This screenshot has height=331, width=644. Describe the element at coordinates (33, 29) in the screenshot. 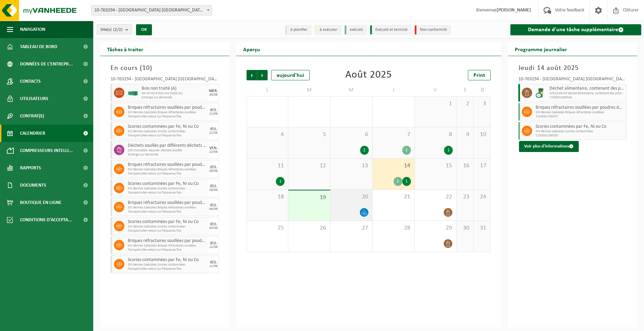

I see `span: Navigation` at that location.